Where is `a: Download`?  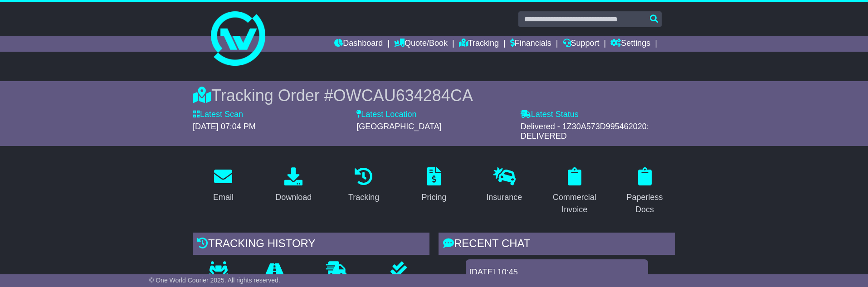
a: Download is located at coordinates (293, 186).